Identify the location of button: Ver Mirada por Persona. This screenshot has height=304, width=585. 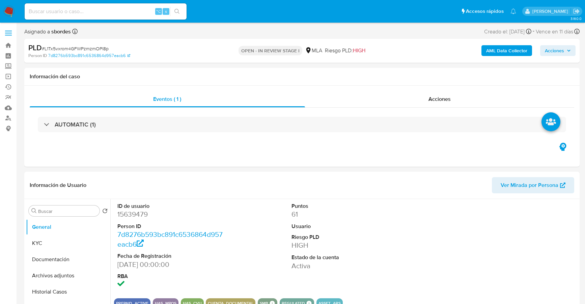
(533, 185).